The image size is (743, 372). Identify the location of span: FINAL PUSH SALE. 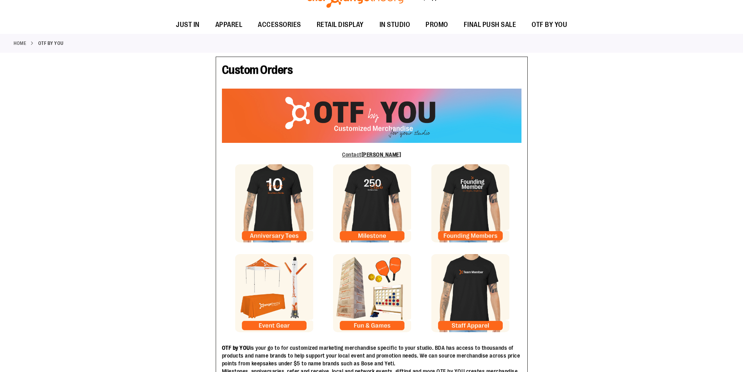
(490, 25).